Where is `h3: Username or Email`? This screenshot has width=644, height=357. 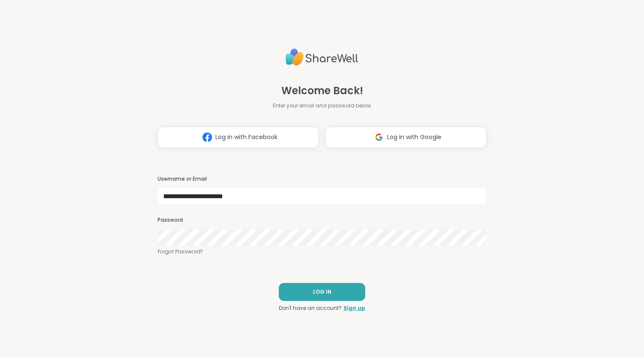
h3: Username or Email is located at coordinates (322, 179).